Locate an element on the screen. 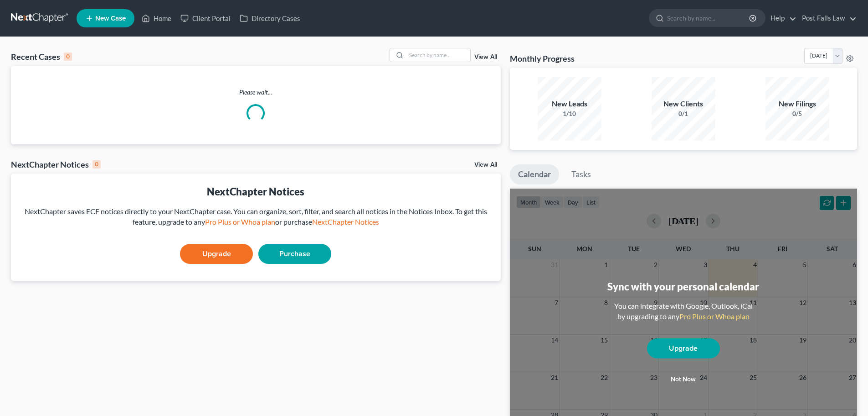  div: You can integrate with Google, Outlook, iCal by upgrading to any is located at coordinates (684, 311).